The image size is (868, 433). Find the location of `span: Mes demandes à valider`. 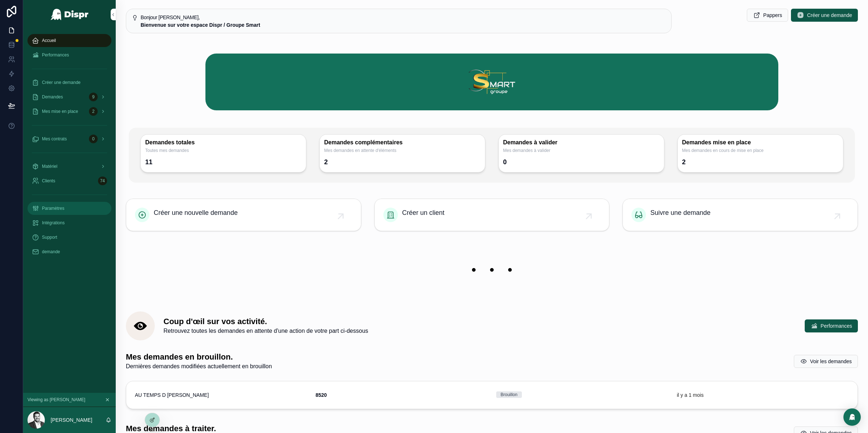

span: Mes demandes à valider is located at coordinates (581, 150).